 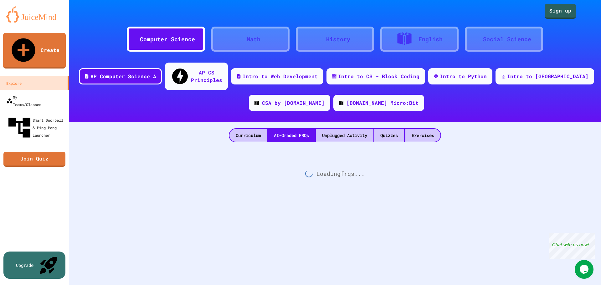 I want to click on div: Curriculum, so click(x=248, y=135).